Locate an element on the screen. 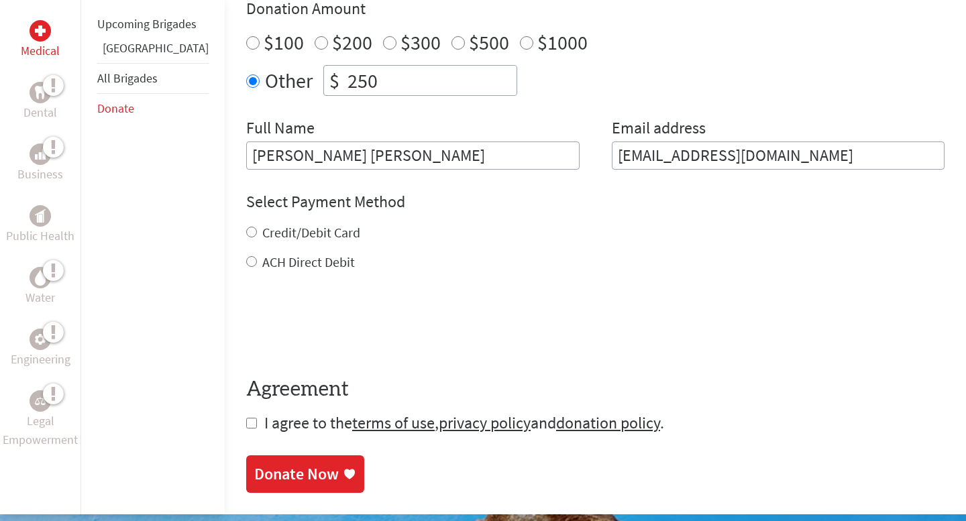 This screenshot has height=521, width=966. label: Full Name is located at coordinates (280, 129).